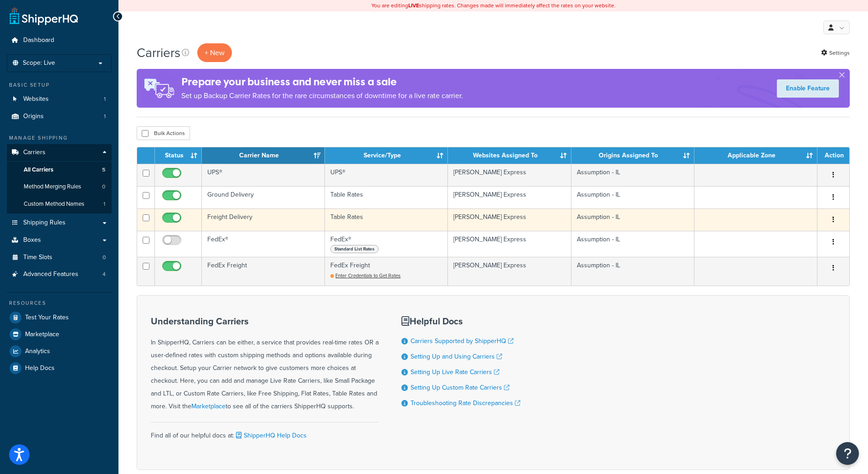 The image size is (868, 474). Describe the element at coordinates (42, 334) in the screenshot. I see `span: Marketplace` at that location.